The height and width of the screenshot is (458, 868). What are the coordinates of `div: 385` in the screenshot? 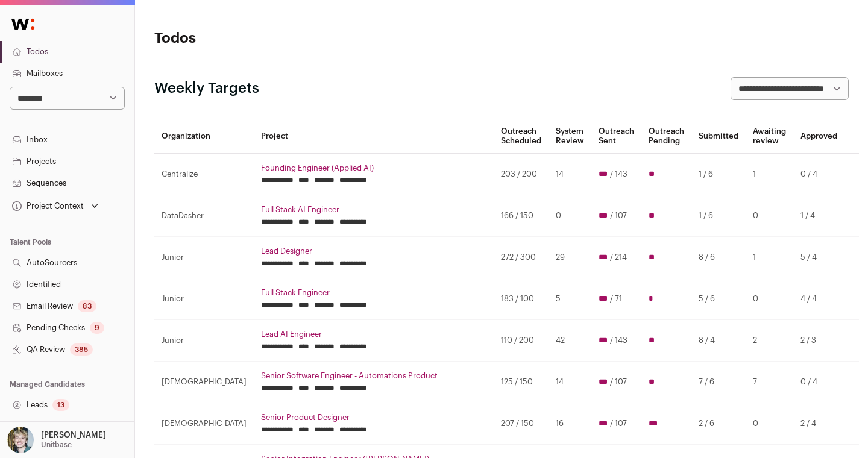 It's located at (81, 350).